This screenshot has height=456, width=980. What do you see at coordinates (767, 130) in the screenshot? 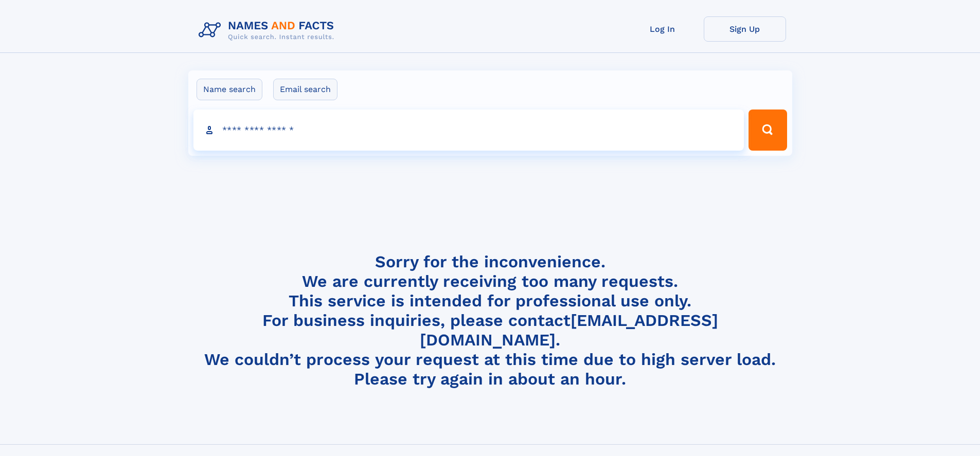
I see `button: Search Button` at bounding box center [767, 130].